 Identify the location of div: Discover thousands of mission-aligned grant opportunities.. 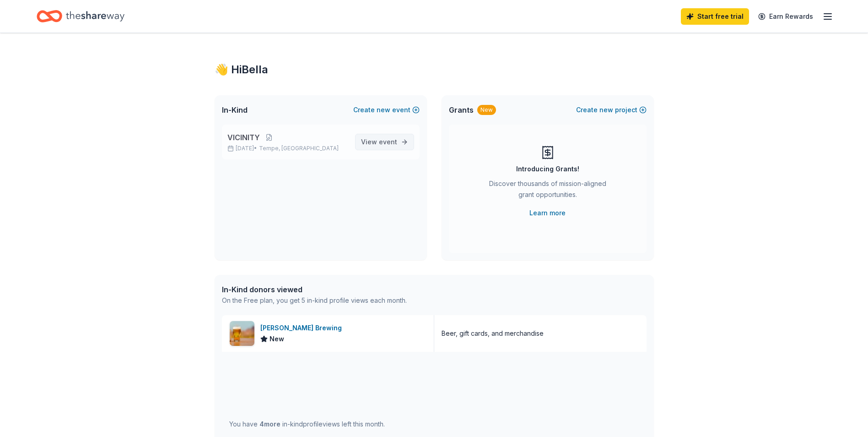
(548, 191).